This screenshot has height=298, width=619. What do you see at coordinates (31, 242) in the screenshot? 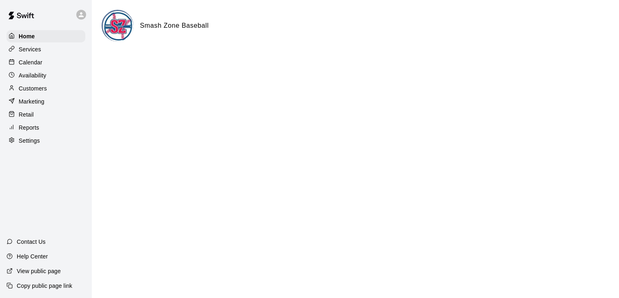
I see `p: Contact Us` at bounding box center [31, 242].